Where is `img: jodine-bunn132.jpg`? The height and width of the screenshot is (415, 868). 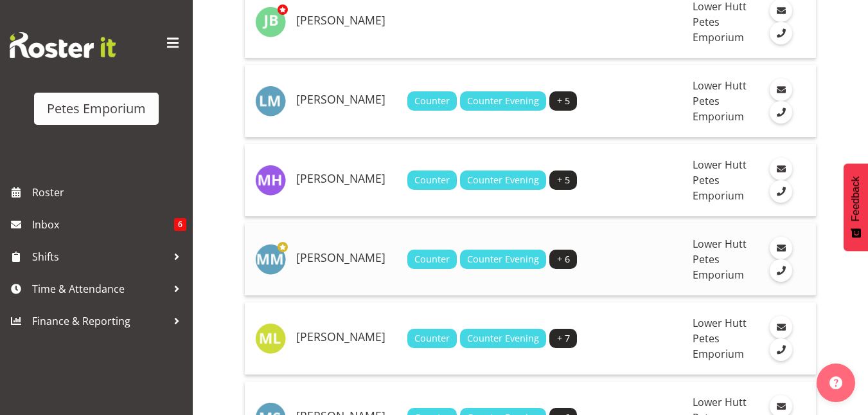
img: jodine-bunn132.jpg is located at coordinates (270, 22).